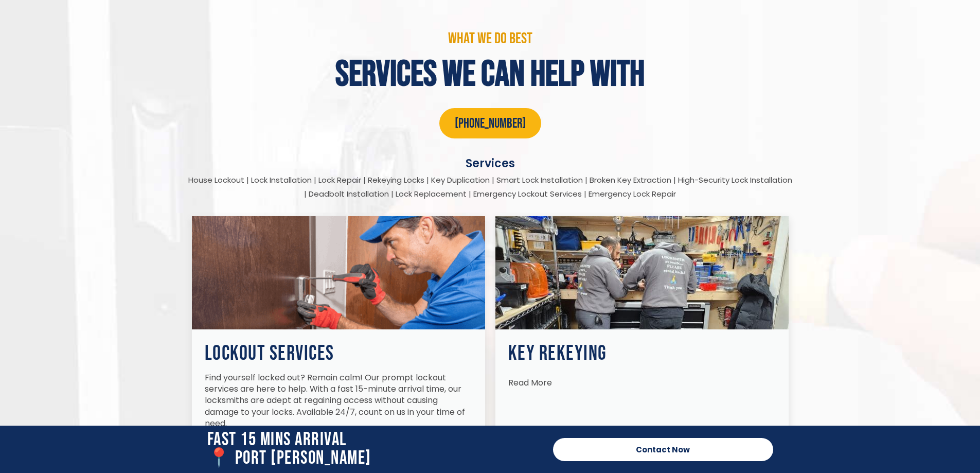  What do you see at coordinates (339, 353) in the screenshot?
I see `h3: Lockout Services` at bounding box center [339, 353].